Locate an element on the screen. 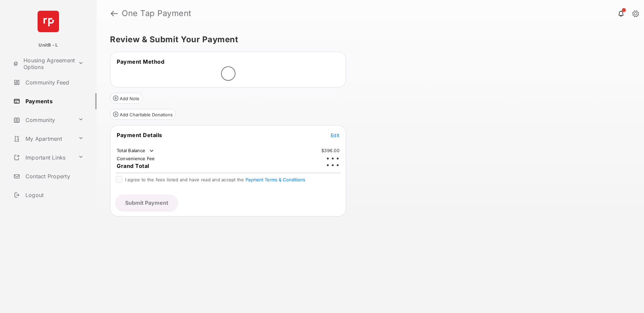 The image size is (644, 313). strong: One Tap Payment is located at coordinates (157, 13).